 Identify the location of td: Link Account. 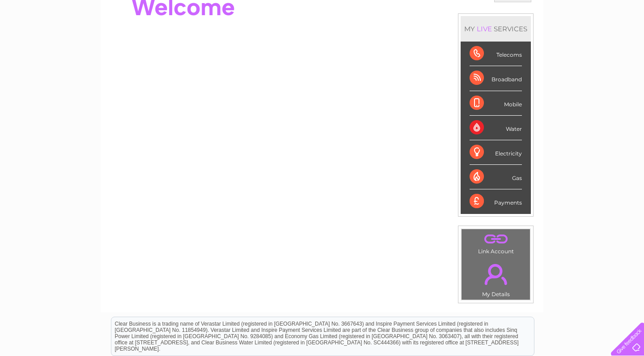
(496, 243).